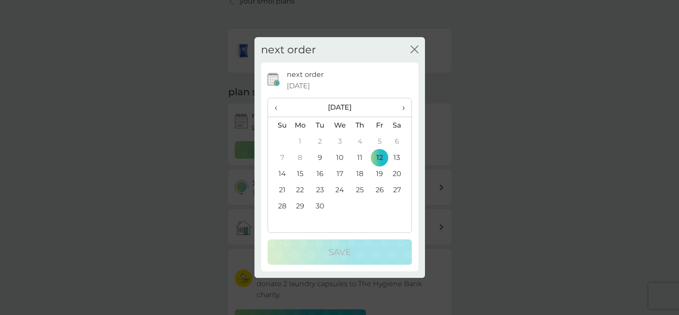  What do you see at coordinates (415, 50) in the screenshot?
I see `button: close` at bounding box center [415, 50].